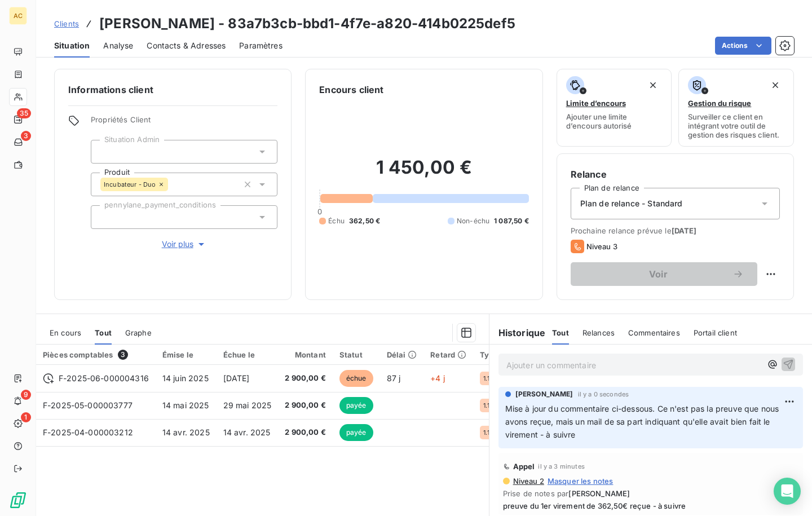 The height and width of the screenshot is (516, 812). I want to click on span: il y a 0 secondes, so click(604, 394).